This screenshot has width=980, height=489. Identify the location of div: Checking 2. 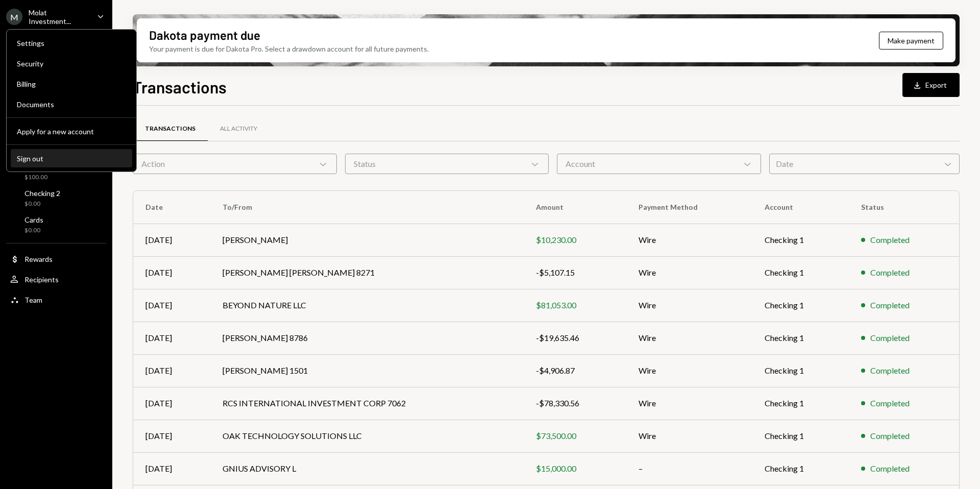
(43, 193).